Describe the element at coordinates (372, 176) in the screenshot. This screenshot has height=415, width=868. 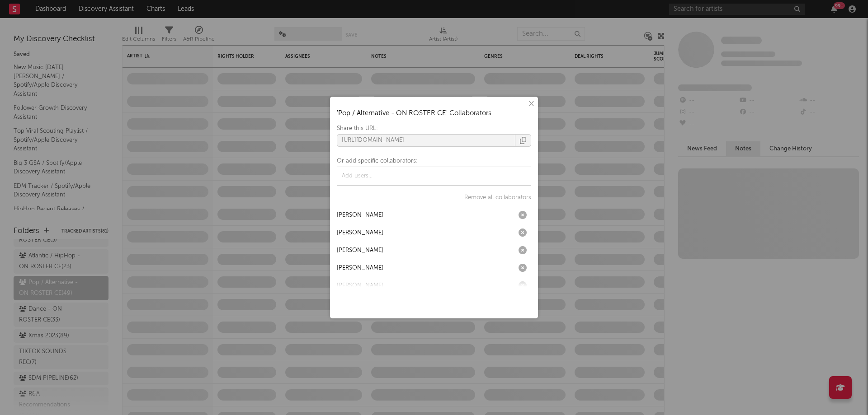
I see `input: Add users...` at that location.